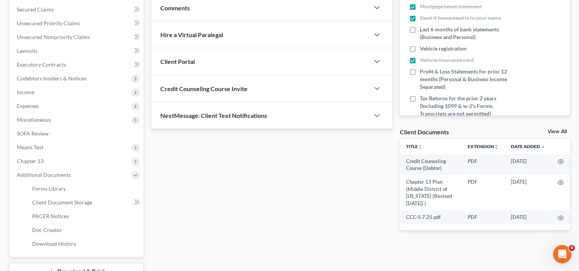 The image size is (579, 271). What do you see at coordinates (49, 188) in the screenshot?
I see `span: Forms Library` at bounding box center [49, 188].